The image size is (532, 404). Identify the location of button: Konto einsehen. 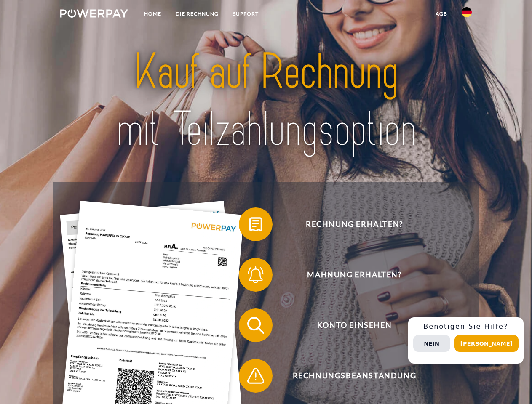
(349, 326).